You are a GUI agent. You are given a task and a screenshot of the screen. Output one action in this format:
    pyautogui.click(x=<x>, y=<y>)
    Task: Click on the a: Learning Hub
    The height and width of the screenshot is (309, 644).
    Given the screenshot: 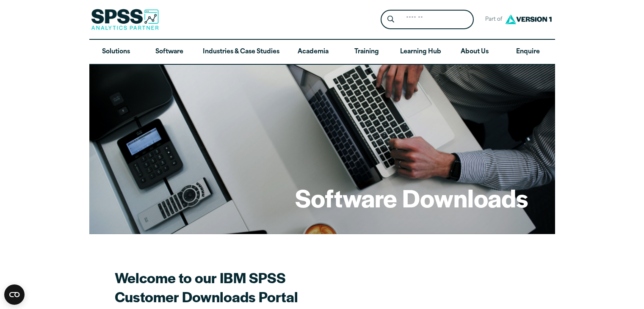 What is the action you would take?
    pyautogui.click(x=421, y=52)
    